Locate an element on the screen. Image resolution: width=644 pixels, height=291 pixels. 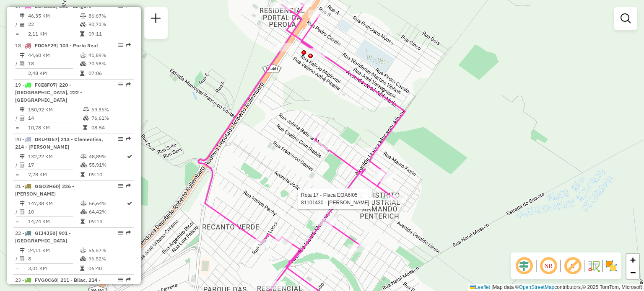
i: Rota otimizada is located at coordinates (129, 157).